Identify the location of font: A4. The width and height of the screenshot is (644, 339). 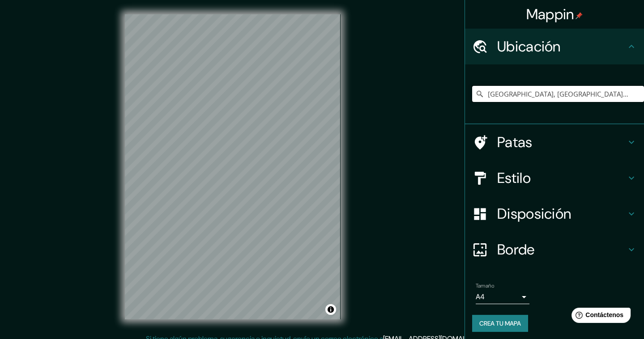
(480, 296).